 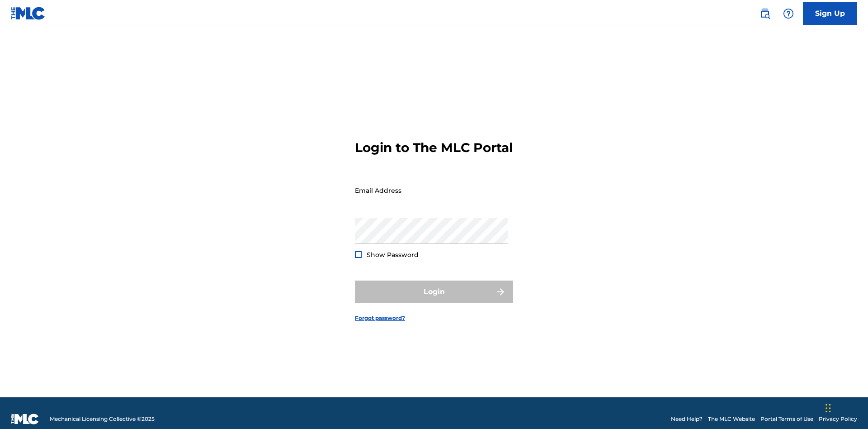 What do you see at coordinates (765, 14) in the screenshot?
I see `a: Public Search` at bounding box center [765, 14].